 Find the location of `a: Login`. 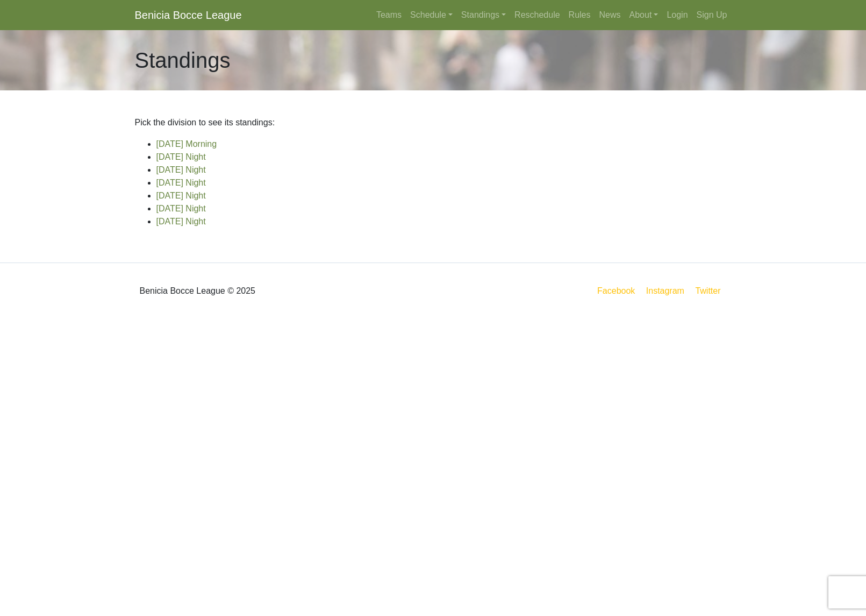

a: Login is located at coordinates (677, 15).